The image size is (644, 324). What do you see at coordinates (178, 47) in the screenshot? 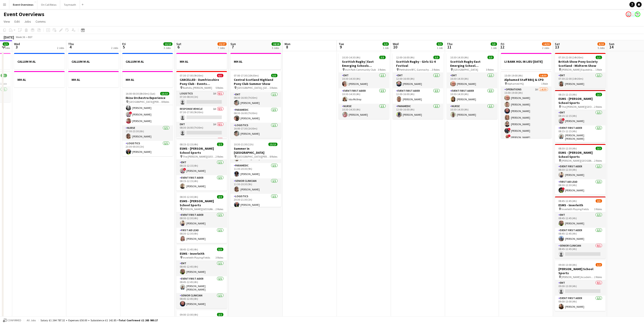
I see `span: 6` at bounding box center [178, 47].